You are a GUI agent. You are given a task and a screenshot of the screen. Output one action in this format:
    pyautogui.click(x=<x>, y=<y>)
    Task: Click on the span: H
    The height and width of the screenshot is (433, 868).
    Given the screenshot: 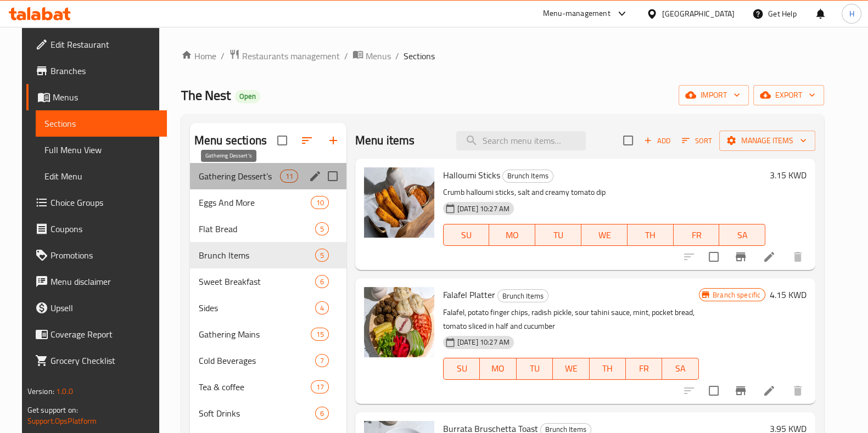 What is the action you would take?
    pyautogui.click(x=851, y=14)
    